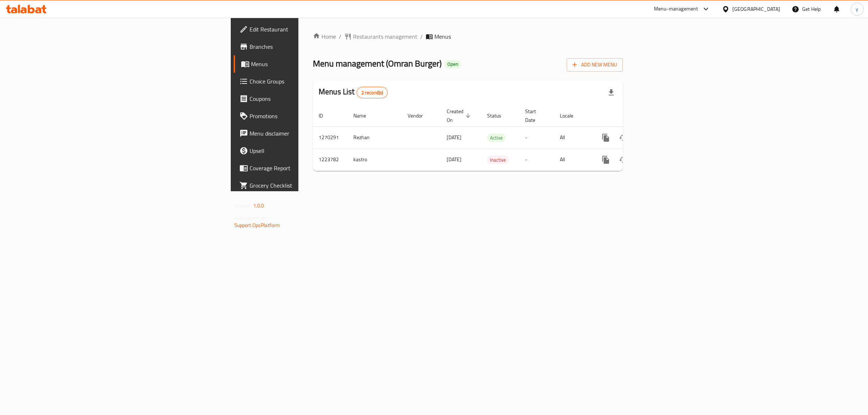 This screenshot has width=868, height=415. Describe the element at coordinates (257, 225) in the screenshot. I see `a: Support.OpsPlatform` at that location.